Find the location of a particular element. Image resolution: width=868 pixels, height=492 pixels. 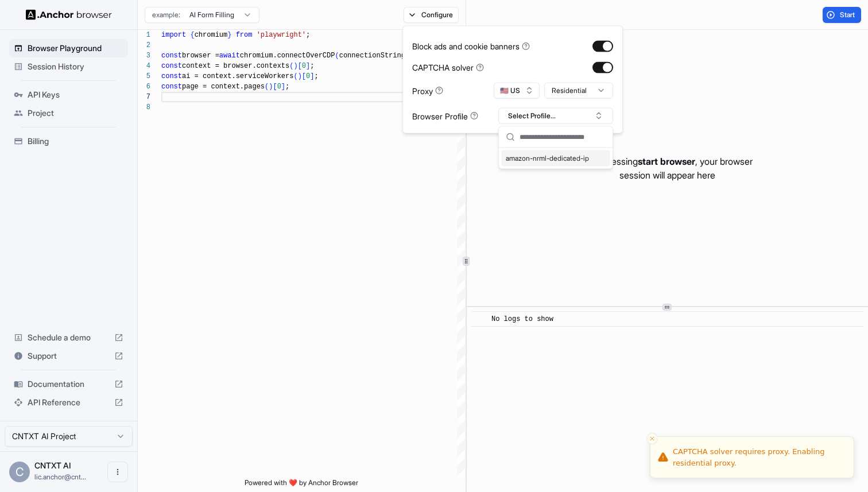

span: page = context.pages is located at coordinates (224, 87).